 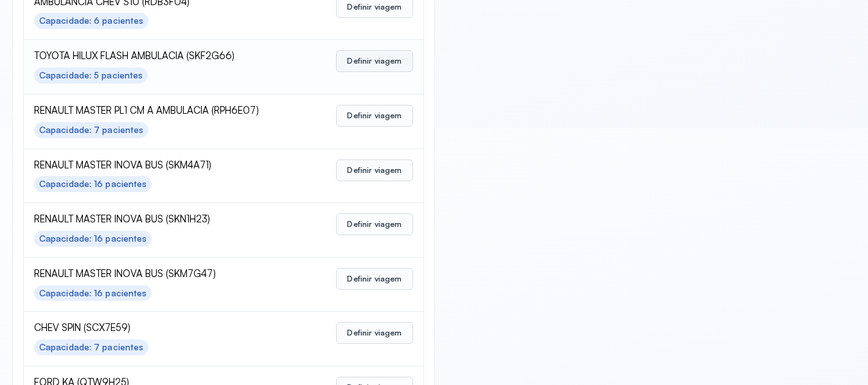 I want to click on div: Capacidade: 6 pacientes, so click(x=91, y=21).